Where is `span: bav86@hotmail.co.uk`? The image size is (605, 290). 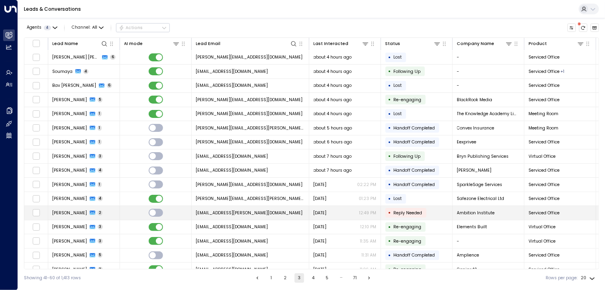 span: bav86@hotmail.co.uk is located at coordinates (232, 85).